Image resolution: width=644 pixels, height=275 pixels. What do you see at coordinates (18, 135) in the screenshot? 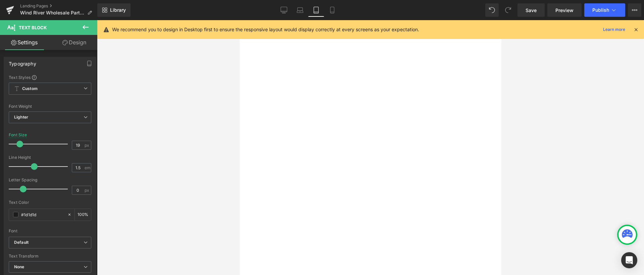
I see `div: Font Size` at bounding box center [18, 135].